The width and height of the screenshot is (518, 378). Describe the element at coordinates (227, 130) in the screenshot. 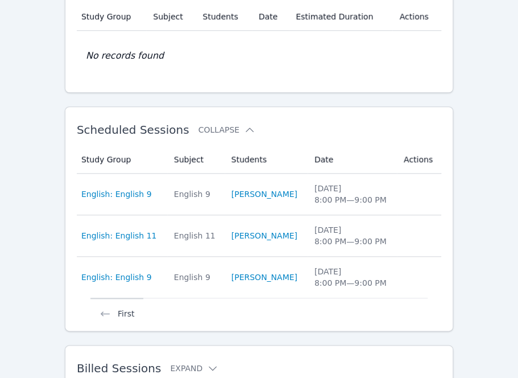

I see `button: Collapse` at that location.